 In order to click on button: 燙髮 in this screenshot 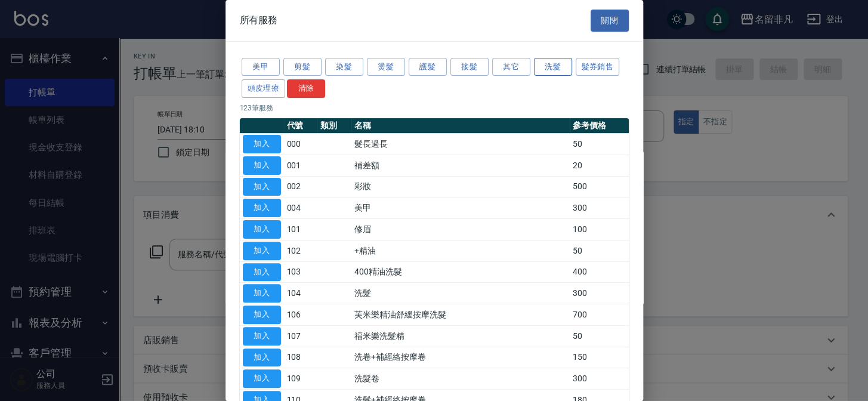, I will do `click(386, 67)`.